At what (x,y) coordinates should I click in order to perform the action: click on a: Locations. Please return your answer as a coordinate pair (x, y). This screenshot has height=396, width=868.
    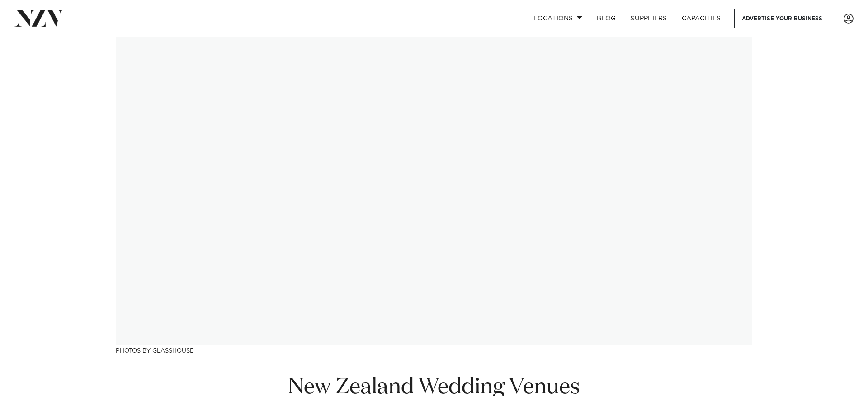
    Looking at the image, I should click on (558, 18).